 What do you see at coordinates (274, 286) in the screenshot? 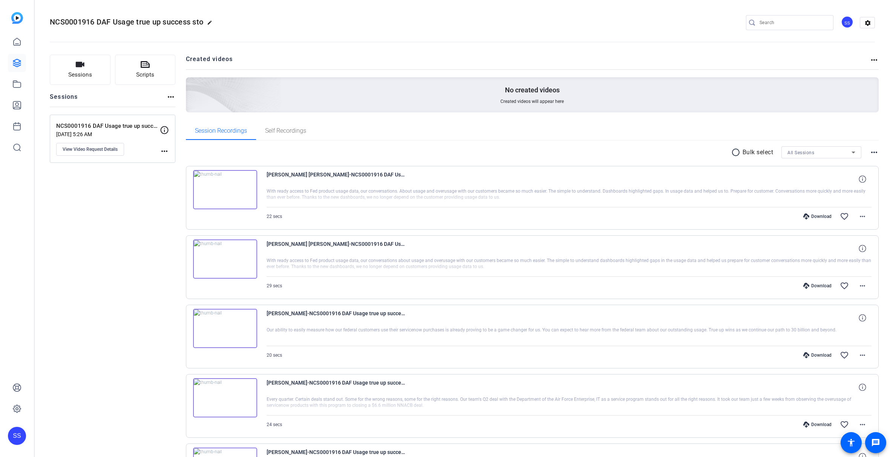
I see `span: 29 secs` at bounding box center [274, 286].